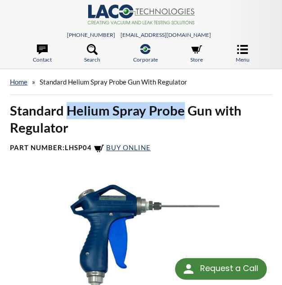  I want to click on h1: Standard Helium Spray Probe Gun with Regulator, so click(141, 119).